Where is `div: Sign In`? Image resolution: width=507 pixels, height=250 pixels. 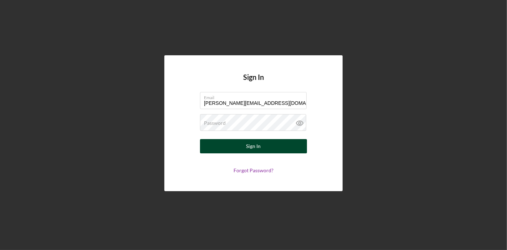 div: Sign In is located at coordinates (254, 146).